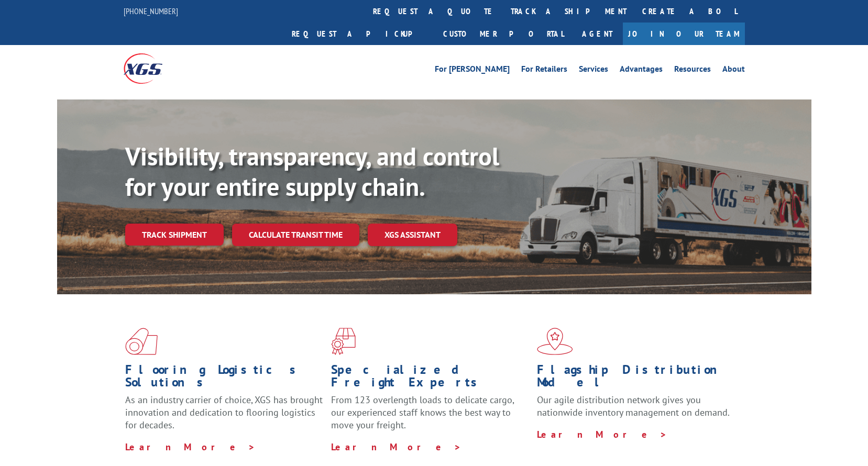 This screenshot has width=868, height=466. What do you see at coordinates (545, 71) in the screenshot?
I see `a: For Retailers` at bounding box center [545, 71].